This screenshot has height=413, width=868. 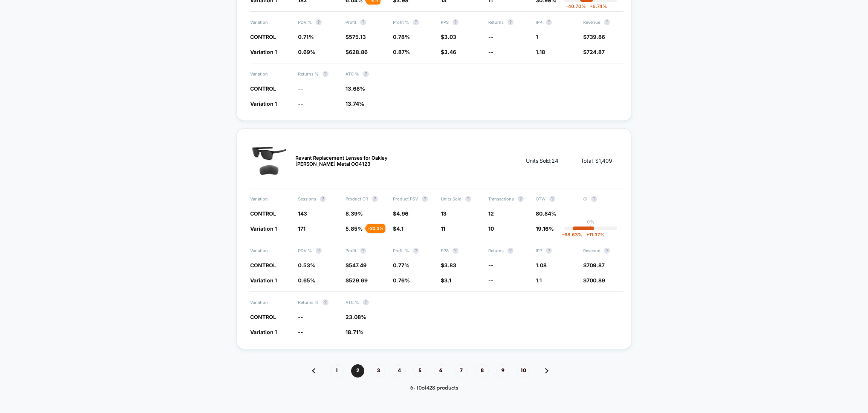 I want to click on span: 13, so click(x=443, y=213).